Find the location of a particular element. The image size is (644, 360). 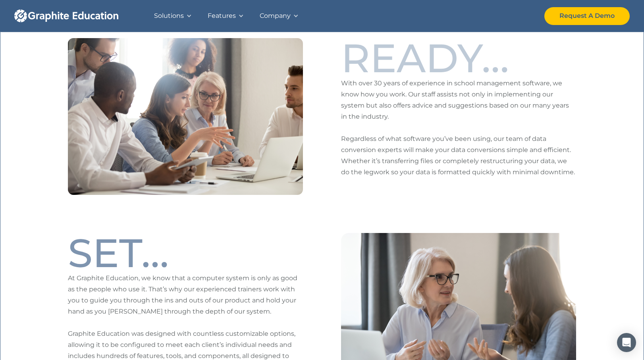

div: Request A Demo is located at coordinates (587, 16).